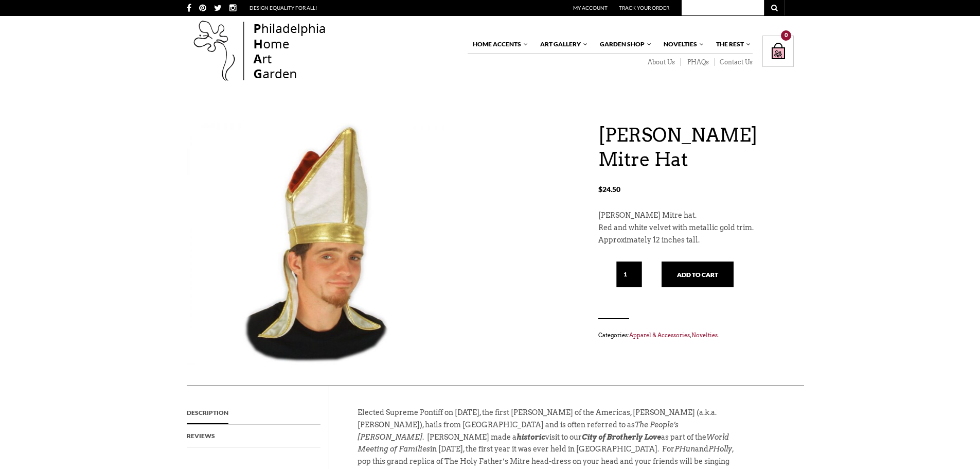 The height and width of the screenshot is (469, 980). Describe the element at coordinates (696, 228) in the screenshot. I see `p: Red and white velvet with metallic gold trim.` at that location.